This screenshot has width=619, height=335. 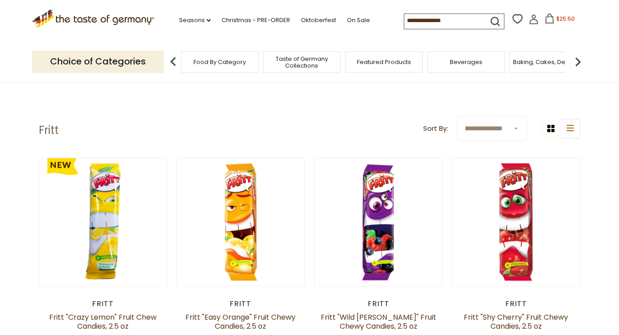 What do you see at coordinates (302, 62) in the screenshot?
I see `span: Taste of Germany Collections` at bounding box center [302, 62].